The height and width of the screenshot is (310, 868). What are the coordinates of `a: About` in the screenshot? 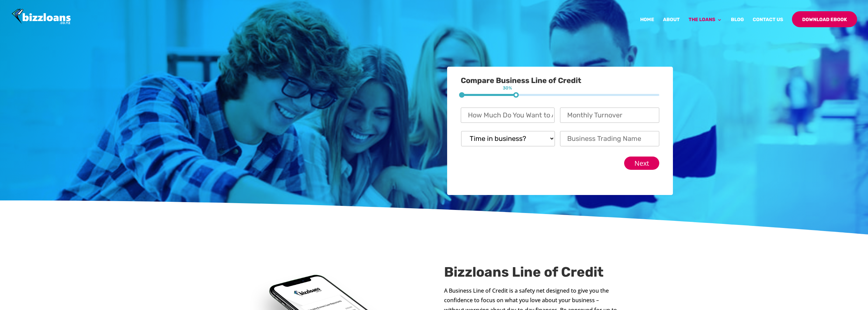 It's located at (671, 25).